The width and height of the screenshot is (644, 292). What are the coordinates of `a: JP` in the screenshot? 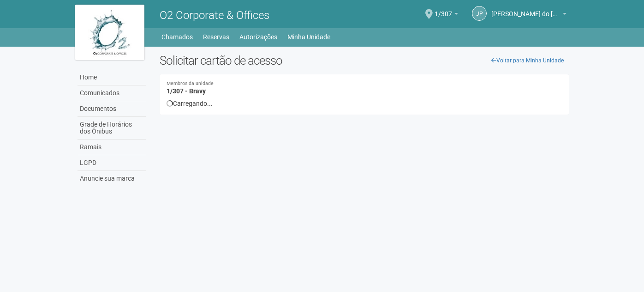 It's located at (479, 13).